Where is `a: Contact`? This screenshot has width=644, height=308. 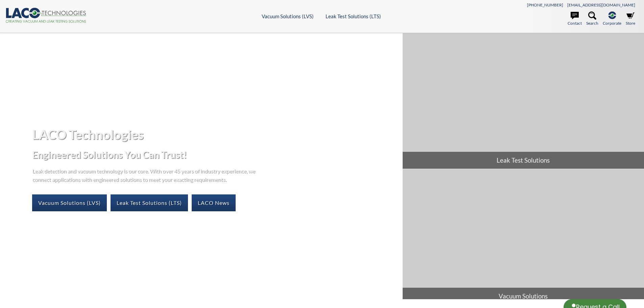 a: Contact is located at coordinates (575, 19).